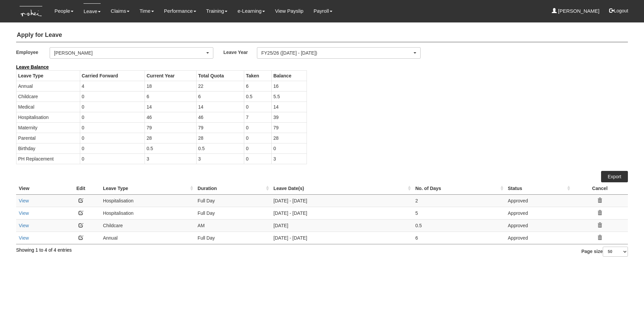 The image size is (644, 313). I want to click on button: Logout, so click(618, 11).